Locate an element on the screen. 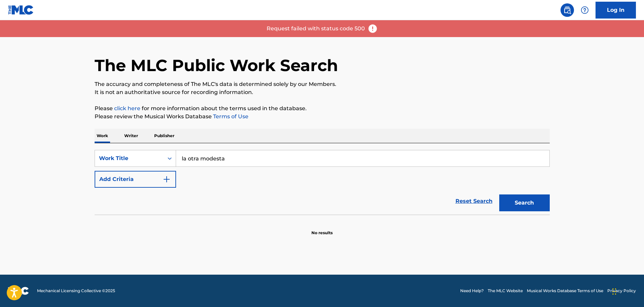  button: Add Criteria is located at coordinates (135, 179).